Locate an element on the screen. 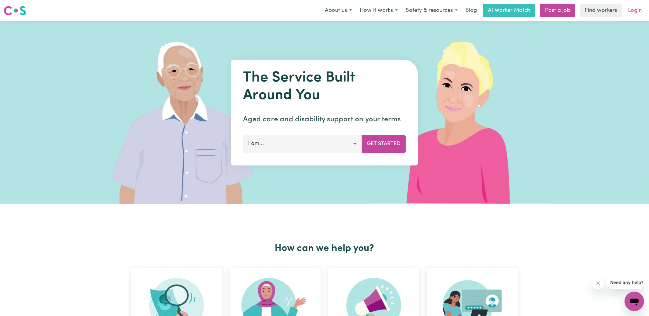 This screenshot has height=316, width=649. a: Login is located at coordinates (635, 11).